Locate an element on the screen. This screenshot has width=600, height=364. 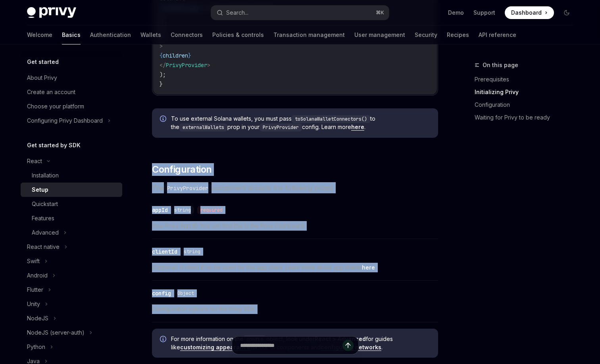
a: Demo is located at coordinates (456, 12).